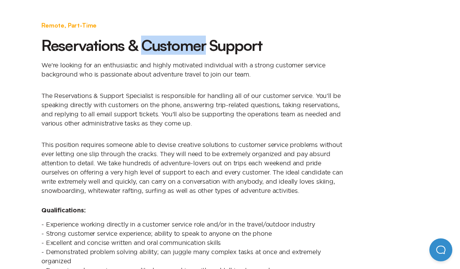  I want to click on p: The Reservations & Support Specialist is responsible for handling all of our customer service. Yo..., so click(195, 110).